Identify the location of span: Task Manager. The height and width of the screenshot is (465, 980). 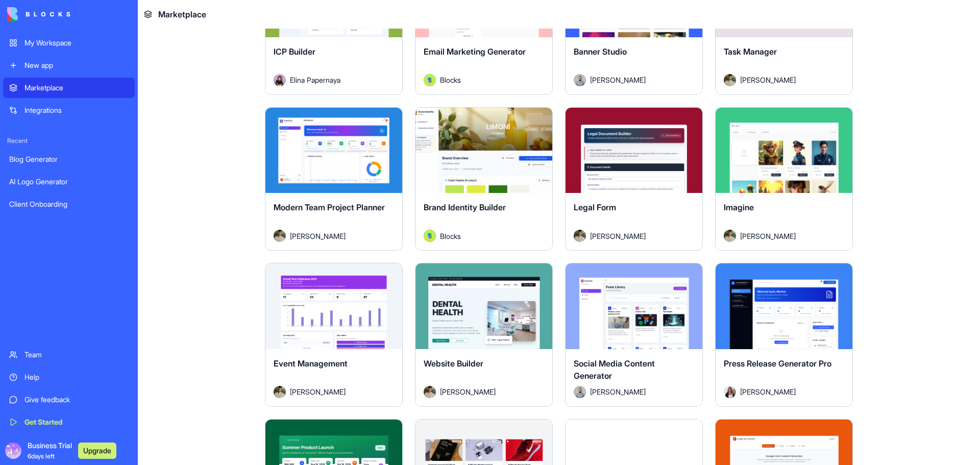
(750, 52).